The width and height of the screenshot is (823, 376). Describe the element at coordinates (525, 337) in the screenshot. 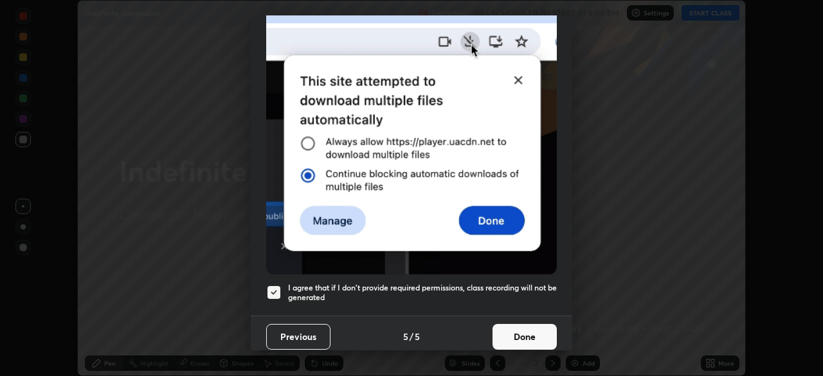

I see `button: Done` at that location.